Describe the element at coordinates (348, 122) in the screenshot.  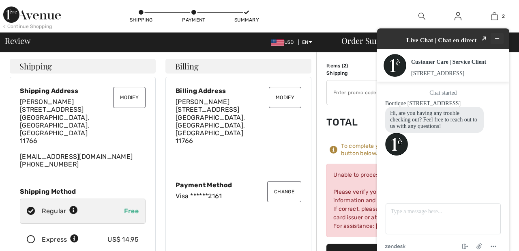
I see `td: Total` at that location.